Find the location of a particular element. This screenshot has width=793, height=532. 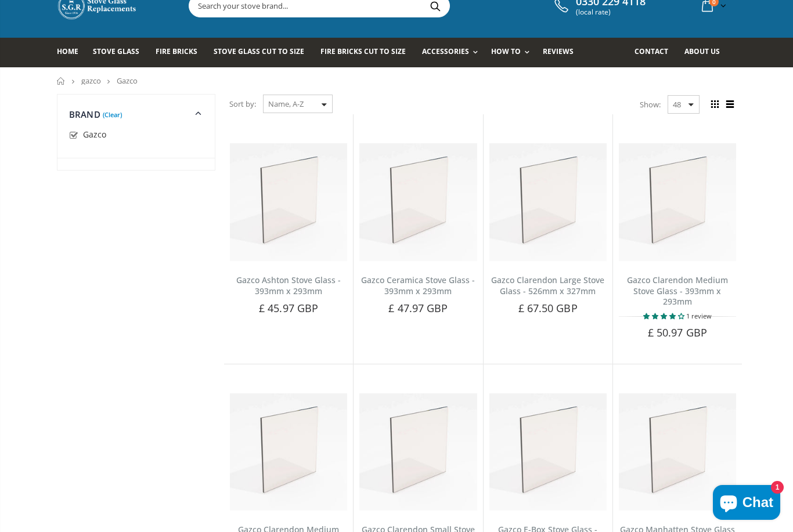

span: £ 47.97 GBP is located at coordinates (418, 308).